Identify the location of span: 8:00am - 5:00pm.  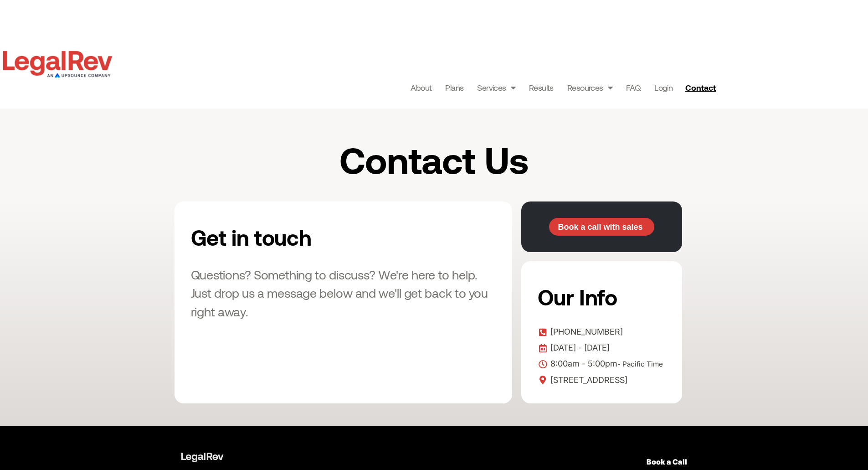
(606, 364).